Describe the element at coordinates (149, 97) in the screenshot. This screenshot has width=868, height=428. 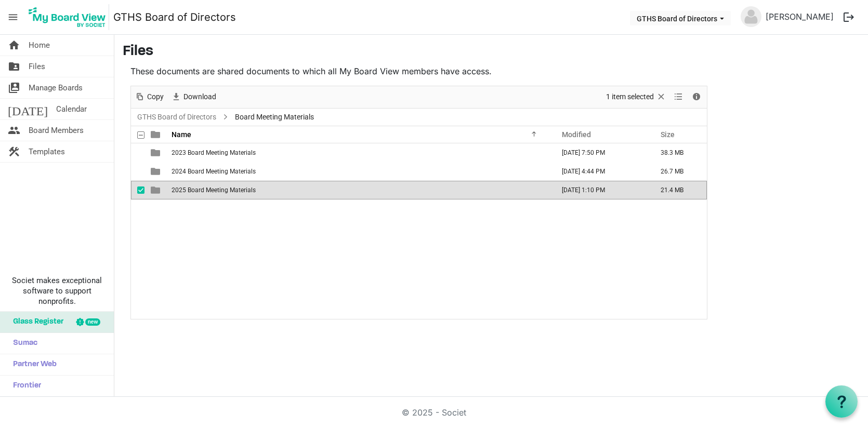
I see `button: Copy` at that location.